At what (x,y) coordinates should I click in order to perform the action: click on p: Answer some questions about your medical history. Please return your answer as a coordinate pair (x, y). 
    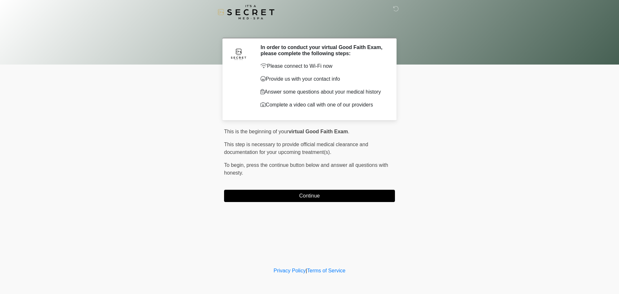
    Looking at the image, I should click on (323, 92).